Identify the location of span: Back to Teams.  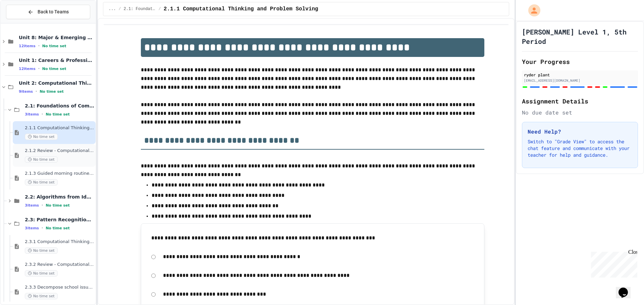
(53, 12).